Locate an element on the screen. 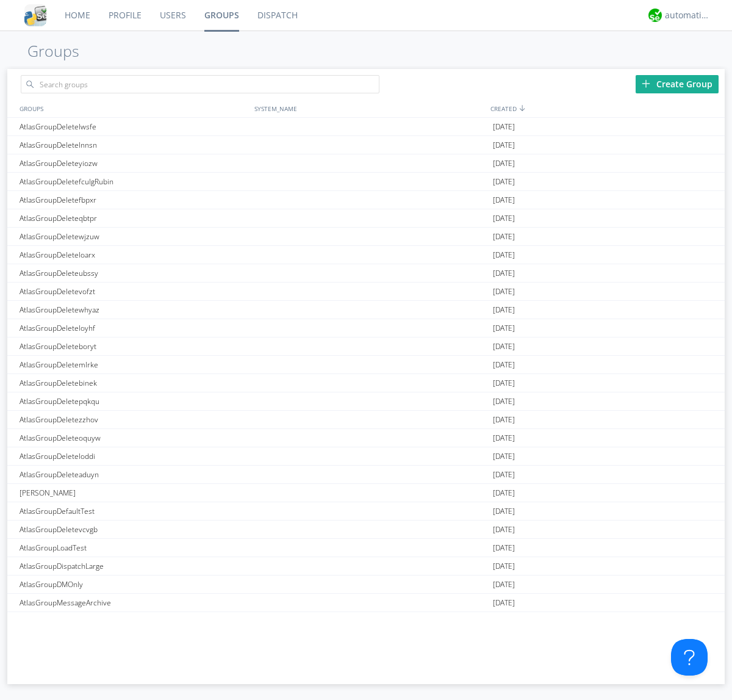 This screenshot has width=732, height=700. div: AtlasGroupDeleteboryt is located at coordinates (133, 346).